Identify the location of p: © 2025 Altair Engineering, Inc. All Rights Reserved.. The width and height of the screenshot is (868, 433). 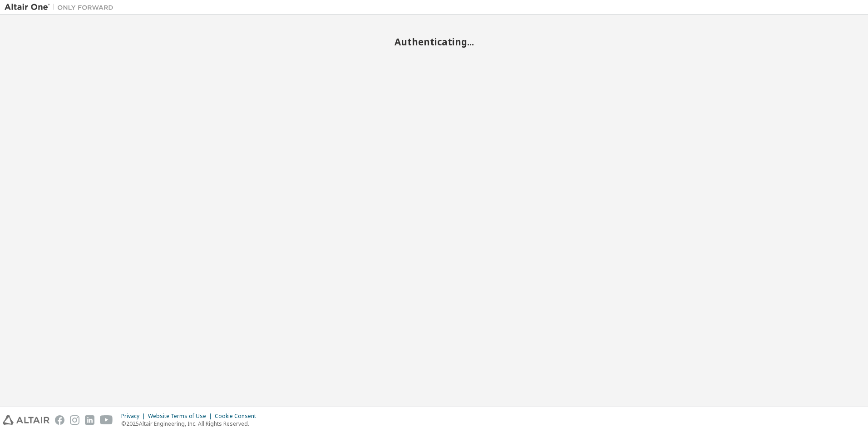
(191, 424).